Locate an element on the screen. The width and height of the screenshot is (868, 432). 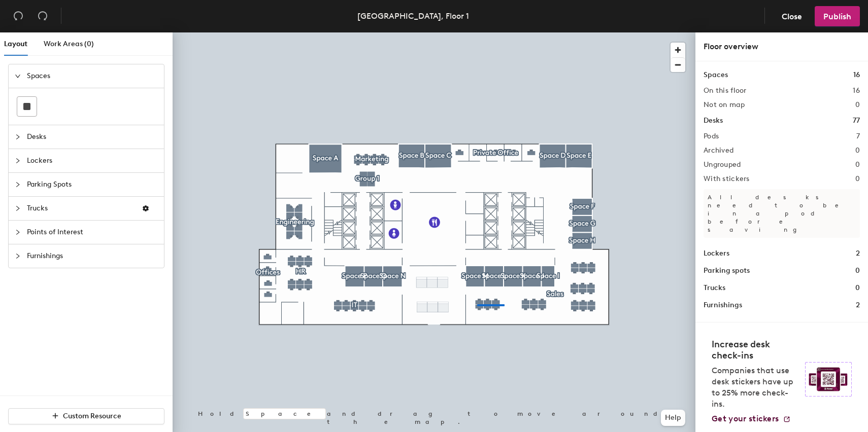
button: Close is located at coordinates (792, 16).